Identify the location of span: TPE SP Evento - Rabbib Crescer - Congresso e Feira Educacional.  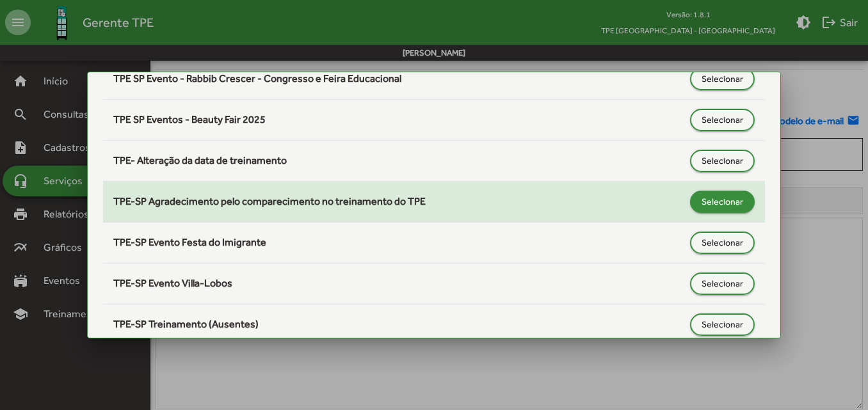
(257, 78).